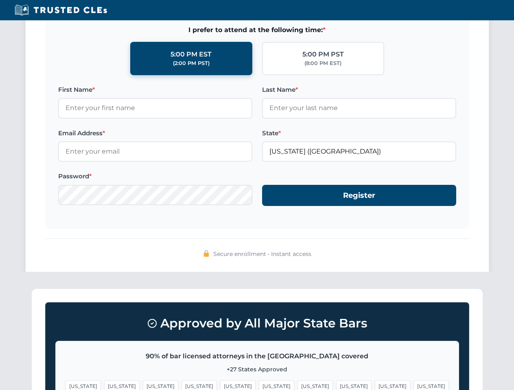 The height and width of the screenshot is (390, 514). What do you see at coordinates (257, 370) in the screenshot?
I see `p: +27 States Approved` at bounding box center [257, 370].